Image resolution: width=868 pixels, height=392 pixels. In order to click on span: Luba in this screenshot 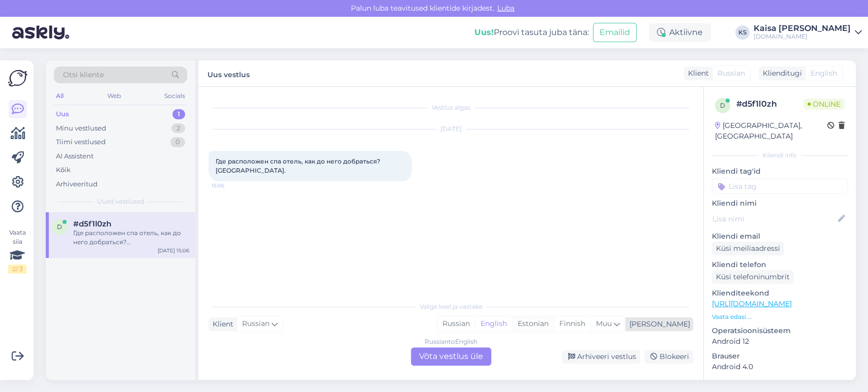, I will do `click(506, 8)`.